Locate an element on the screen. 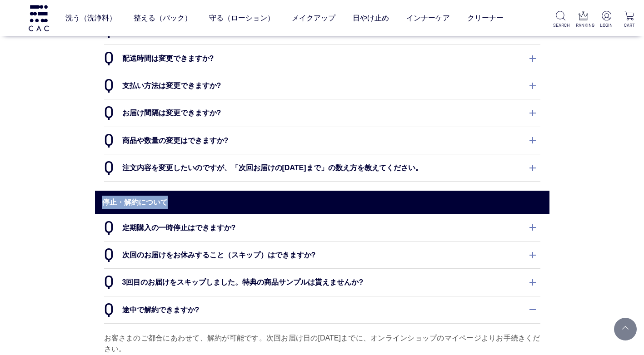  h2: 停止・解約について is located at coordinates (322, 202).